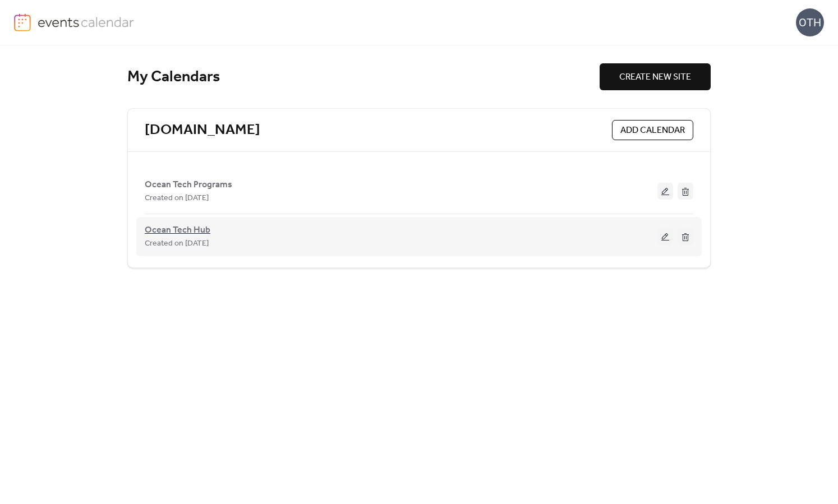 Image resolution: width=838 pixels, height=504 pixels. I want to click on a: Ocean Tech Hub, so click(177, 231).